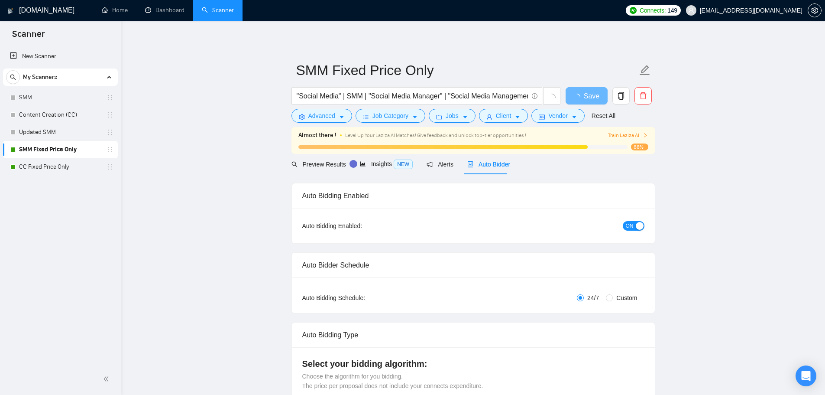  Describe the element at coordinates (627, 298) in the screenshot. I see `span: Custom` at that location.